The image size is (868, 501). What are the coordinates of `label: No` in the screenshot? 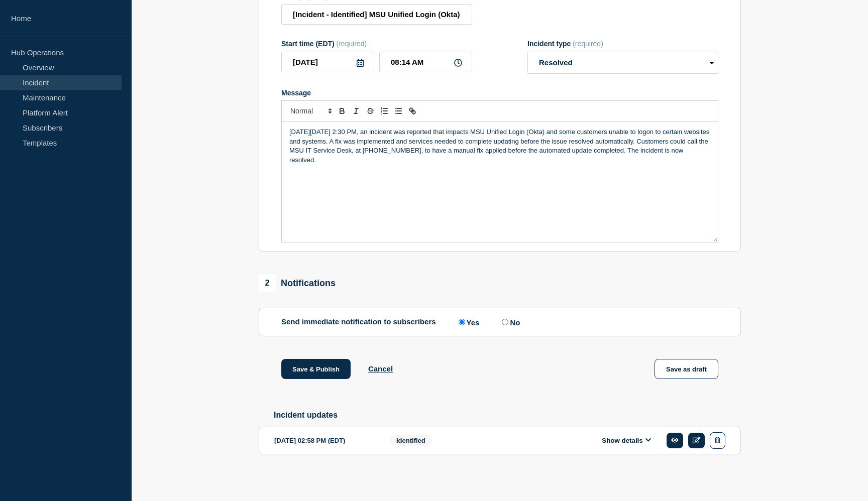 It's located at (509, 322).